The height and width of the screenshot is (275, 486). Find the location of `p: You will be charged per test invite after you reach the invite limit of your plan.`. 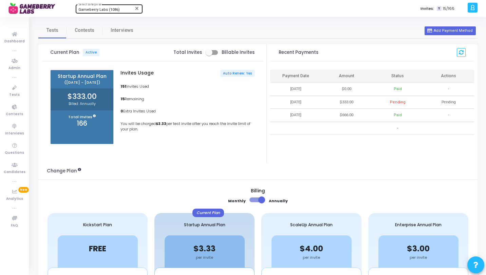

p: You will be charged per test invite after you reach the invite limit of your plan. is located at coordinates (187, 127).